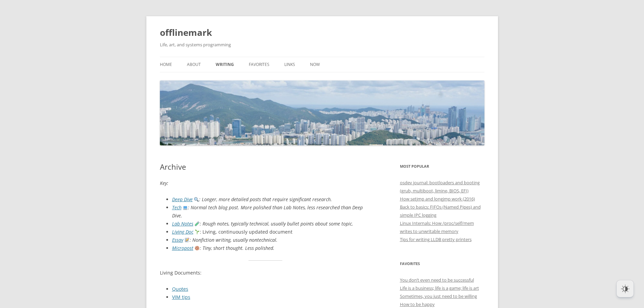  Describe the element at coordinates (177, 207) in the screenshot. I see `a: Tech` at that location.